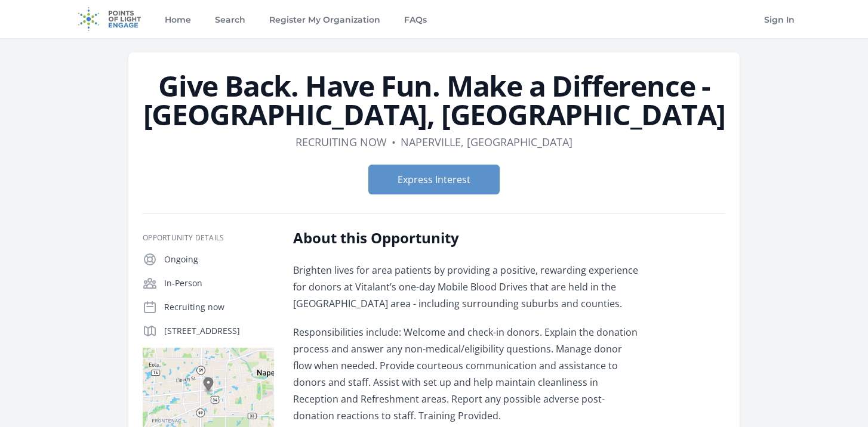  I want to click on dd: Recruiting now, so click(341, 142).